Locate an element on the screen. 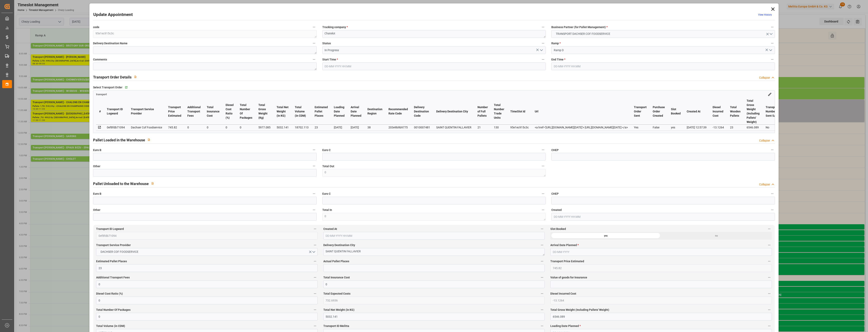 The height and width of the screenshot is (332, 868). th: Diesel Incurred Cost is located at coordinates (718, 112).